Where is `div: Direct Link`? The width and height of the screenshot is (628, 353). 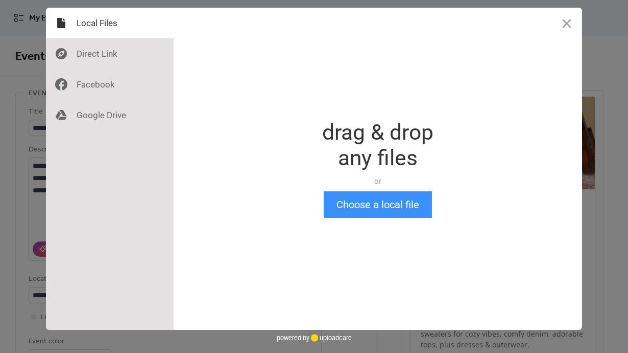
div: Direct Link is located at coordinates (110, 54).